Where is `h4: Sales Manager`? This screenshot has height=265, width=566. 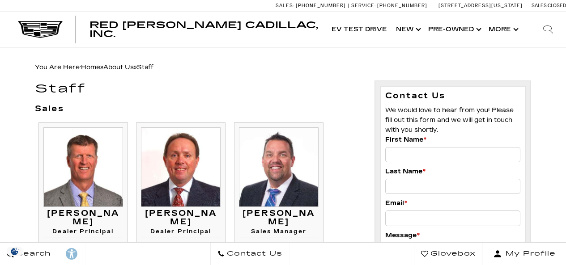 h4: Sales Manager is located at coordinates (279, 233).